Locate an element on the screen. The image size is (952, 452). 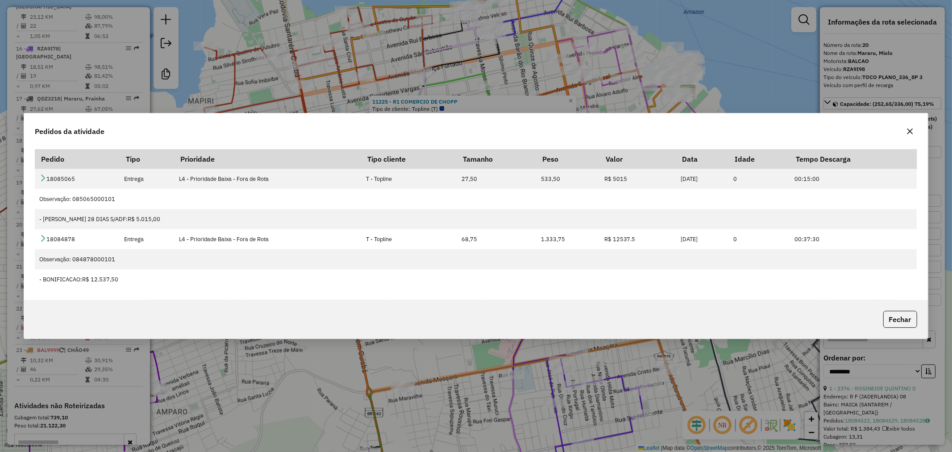
td: 00:37:30 is located at coordinates (853, 239).